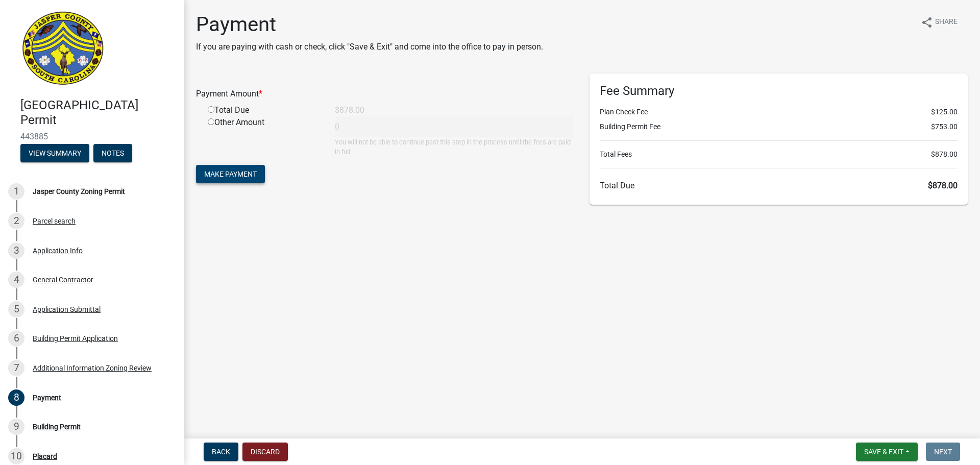 This screenshot has height=465, width=980. Describe the element at coordinates (263, 110) in the screenshot. I see `div: Total Due` at that location.